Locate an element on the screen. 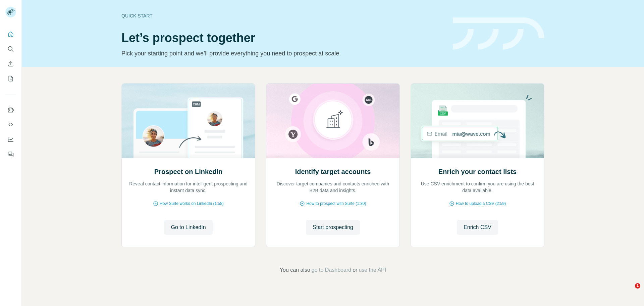 Image resolution: width=644 pixels, height=306 pixels. span: How Surfe works on LinkedIn (1:58) is located at coordinates (192, 204).